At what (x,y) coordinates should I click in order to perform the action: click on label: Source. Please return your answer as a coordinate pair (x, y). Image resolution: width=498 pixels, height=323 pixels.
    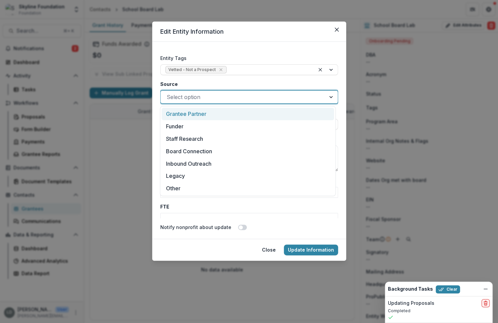
    Looking at the image, I should click on (247, 84).